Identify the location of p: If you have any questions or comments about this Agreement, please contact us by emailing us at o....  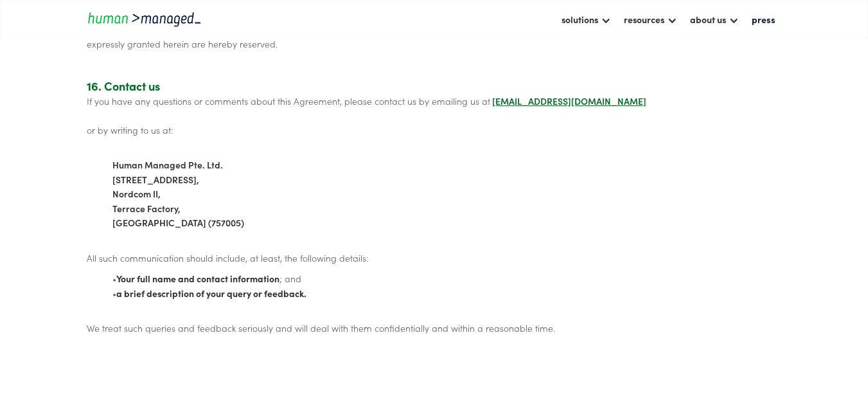
(434, 115).